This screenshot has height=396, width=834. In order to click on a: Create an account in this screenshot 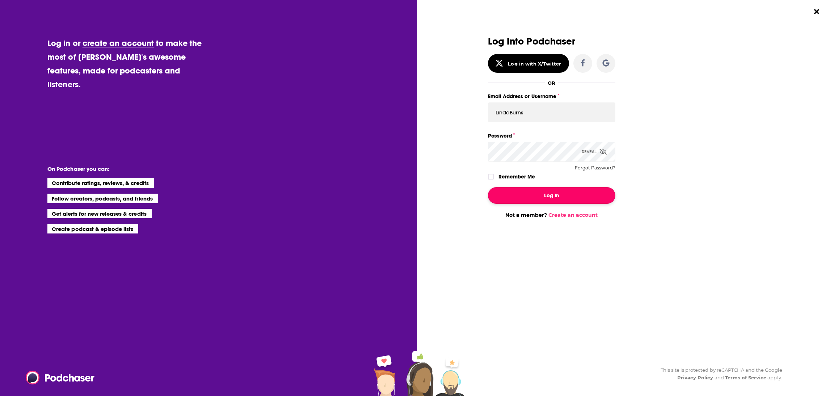, I will do `click(573, 215)`.